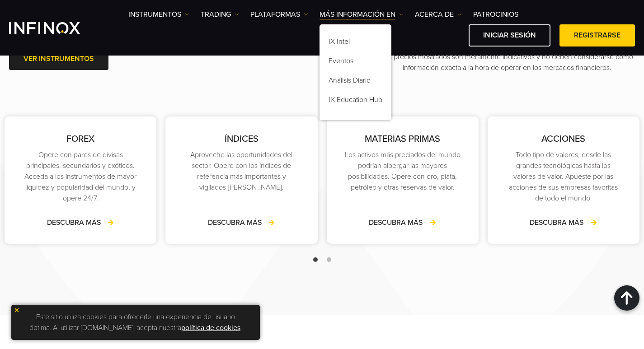 This screenshot has height=349, width=644. Describe the element at coordinates (80, 139) in the screenshot. I see `p: FOREX` at that location.